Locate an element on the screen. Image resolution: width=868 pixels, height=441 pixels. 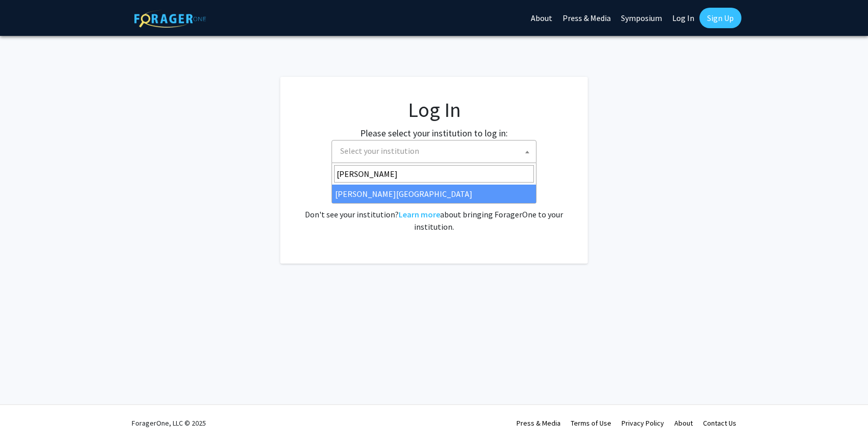
a: Terms of Use is located at coordinates (591, 423).